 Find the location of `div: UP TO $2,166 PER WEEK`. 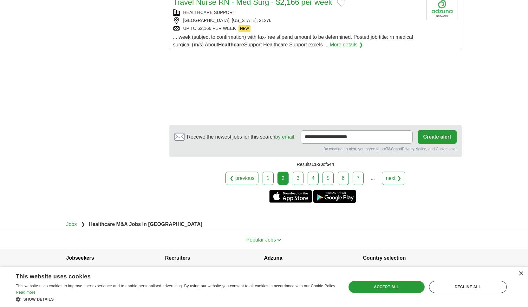

div: UP TO $2,166 PER WEEK is located at coordinates (297, 29).